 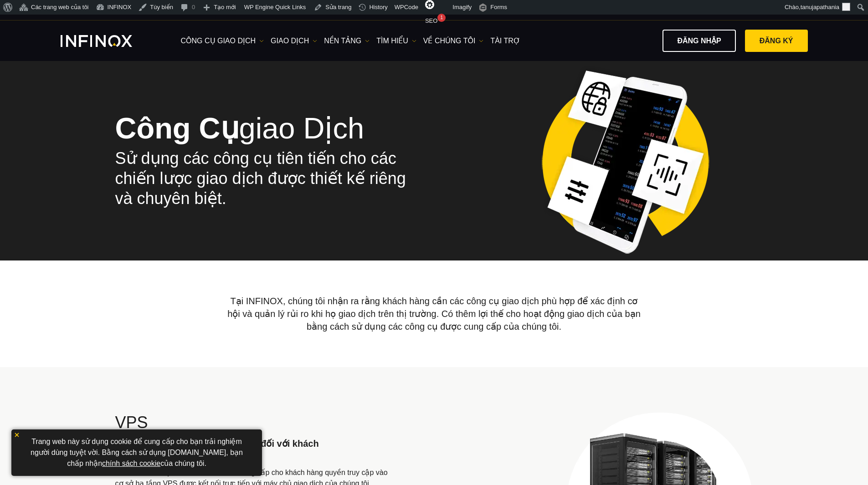 I want to click on strong: Công cụ, so click(x=177, y=128).